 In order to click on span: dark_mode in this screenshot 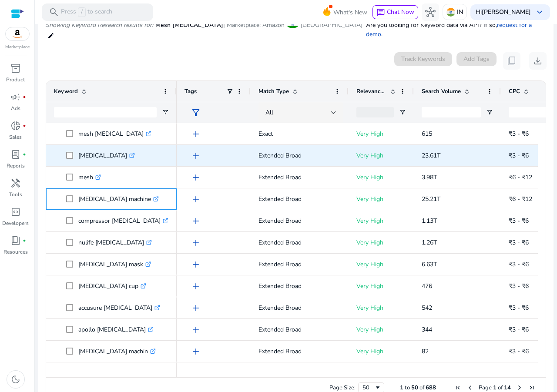, I will do `click(16, 380)`.